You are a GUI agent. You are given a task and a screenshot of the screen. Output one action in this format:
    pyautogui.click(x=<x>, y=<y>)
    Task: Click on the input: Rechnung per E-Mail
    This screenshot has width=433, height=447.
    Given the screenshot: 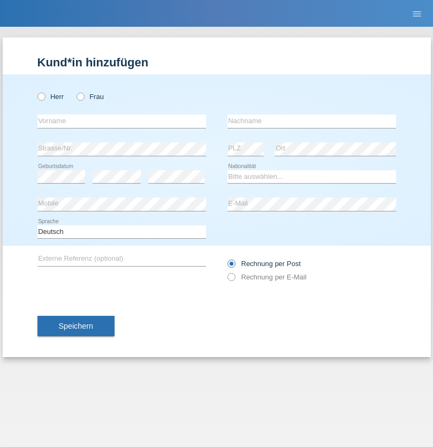 What is the action you would take?
    pyautogui.click(x=231, y=279)
    